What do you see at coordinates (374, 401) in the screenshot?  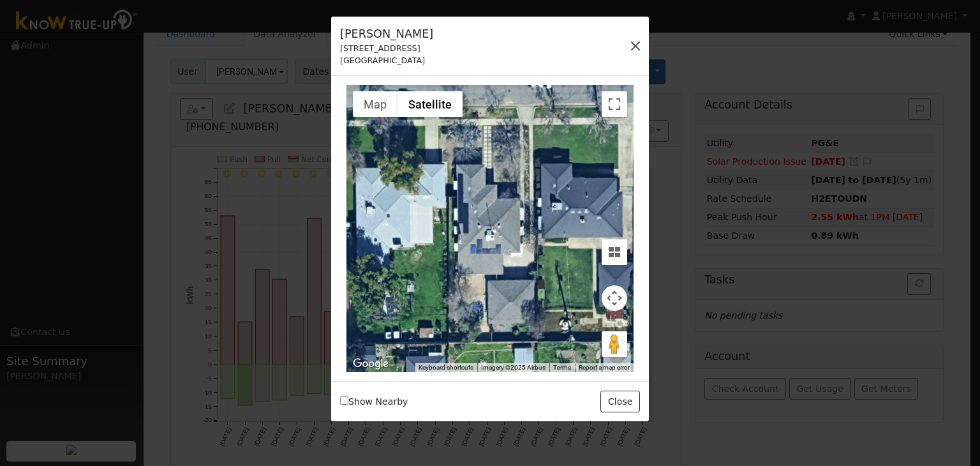 I see `label: Show Nearby` at bounding box center [374, 401].